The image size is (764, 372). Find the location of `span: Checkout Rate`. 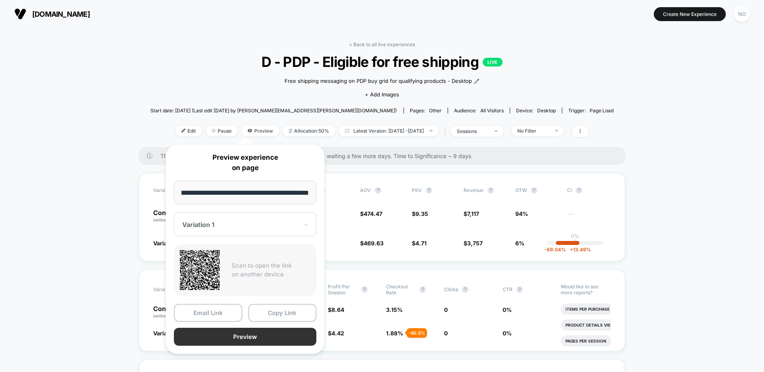

span: Checkout Rate is located at coordinates (401, 289).